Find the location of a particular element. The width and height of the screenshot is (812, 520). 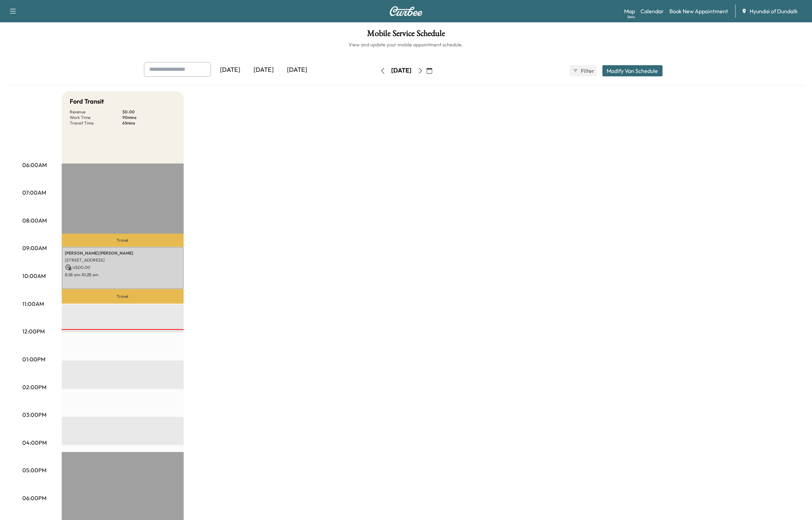

p: 8:58 am - 10:28 am is located at coordinates (122, 274).